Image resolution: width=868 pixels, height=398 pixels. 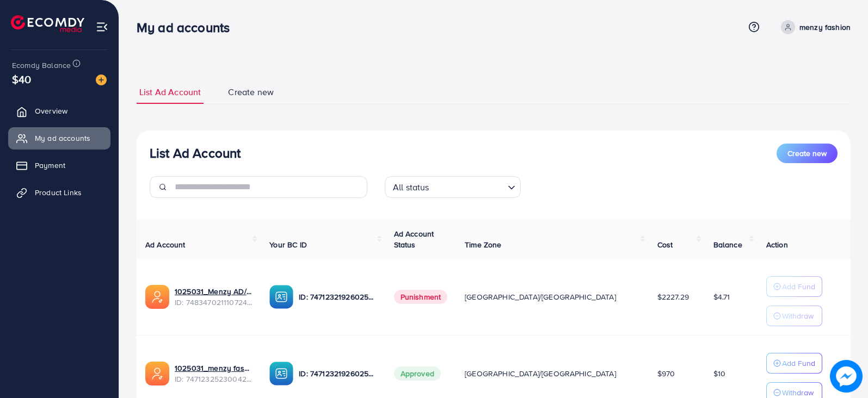 I want to click on h3: List Ad Account, so click(x=195, y=153).